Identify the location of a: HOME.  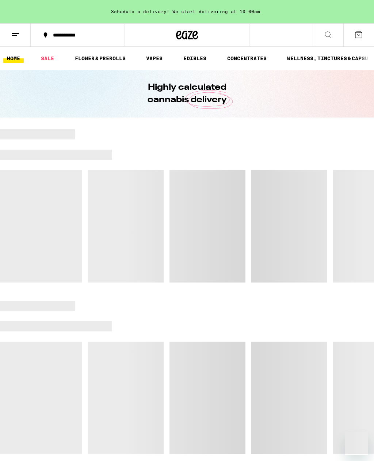
(14, 58).